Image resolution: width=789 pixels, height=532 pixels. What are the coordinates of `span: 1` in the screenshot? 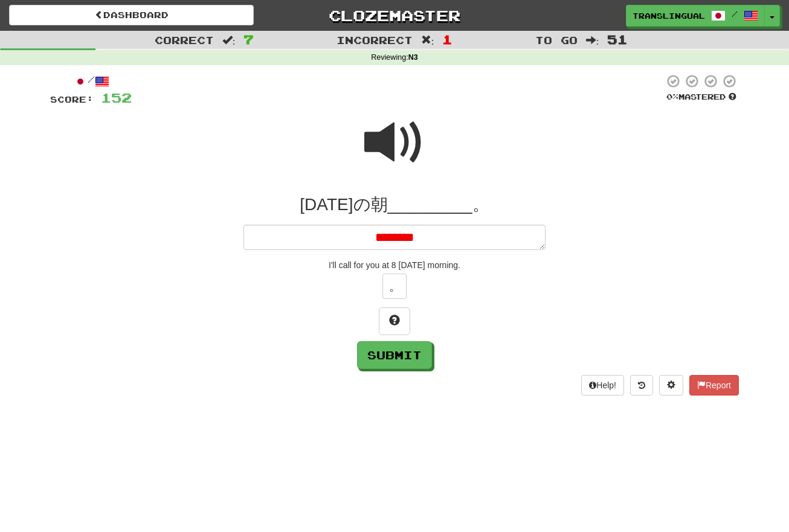 It's located at (447, 39).